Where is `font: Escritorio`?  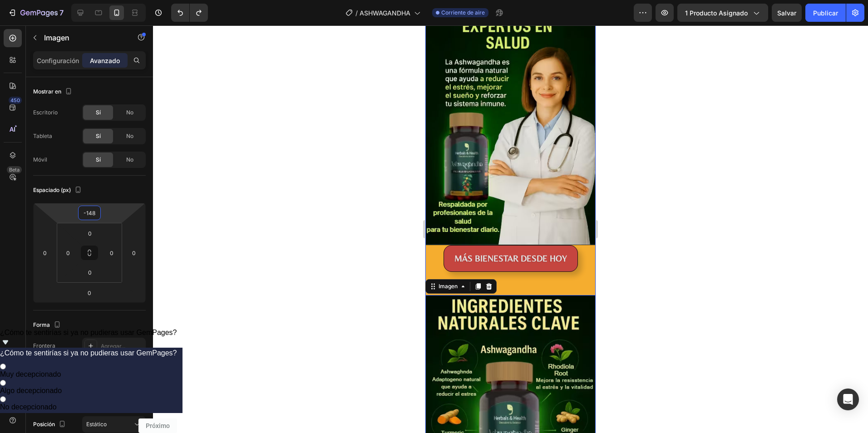
font: Escritorio is located at coordinates (46, 113).